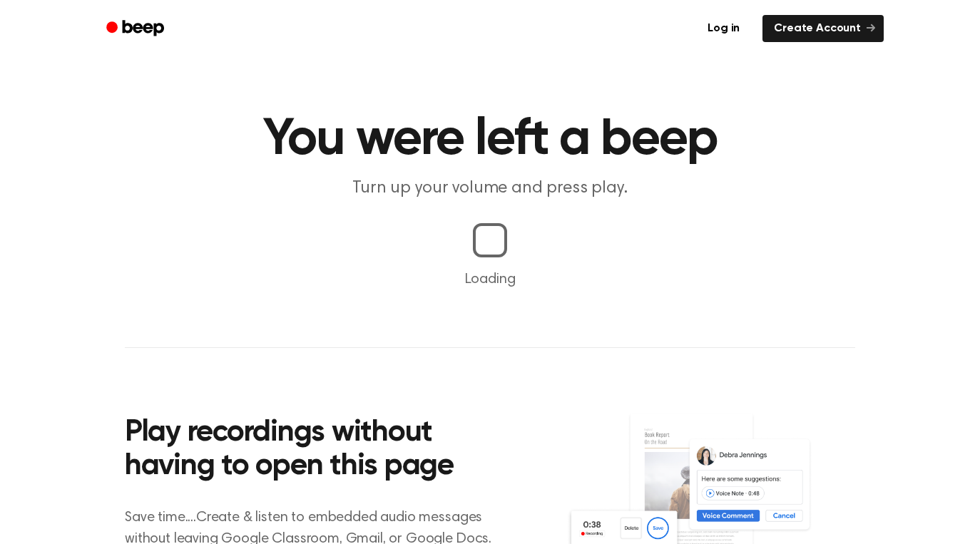 The image size is (980, 544). I want to click on h1: You were left a beep, so click(490, 139).